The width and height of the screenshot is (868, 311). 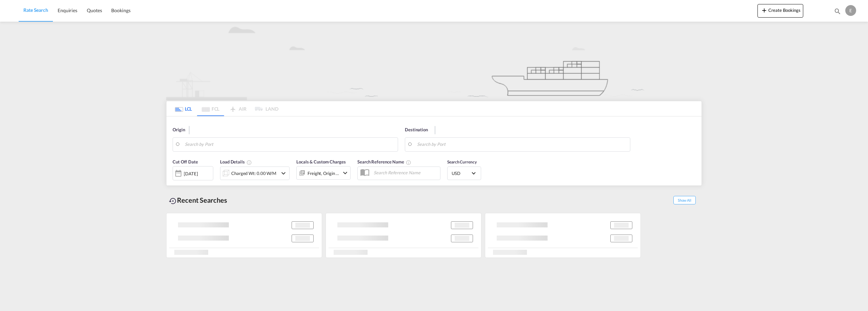 What do you see at coordinates (321, 162) in the screenshot?
I see `span: Locals & Custom Charges` at bounding box center [321, 162].